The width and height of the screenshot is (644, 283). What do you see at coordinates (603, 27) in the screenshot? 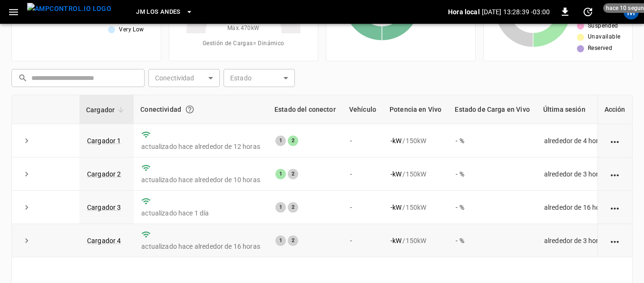
I see `span: Suspended` at bounding box center [603, 27].